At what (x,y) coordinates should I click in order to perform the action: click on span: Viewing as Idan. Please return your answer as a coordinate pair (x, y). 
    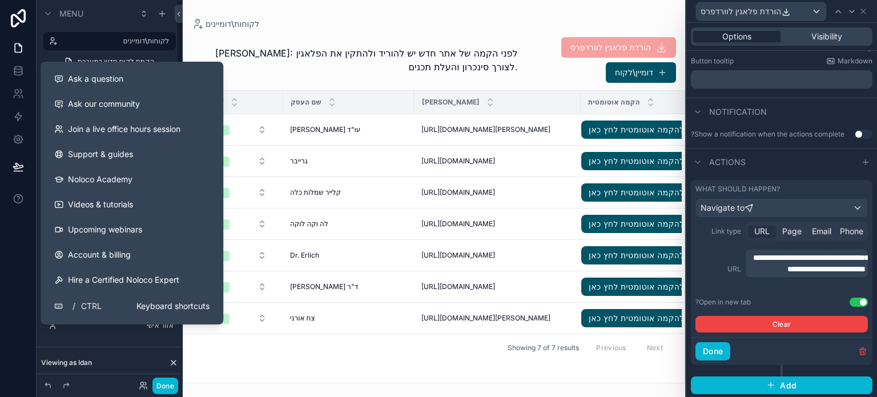
    Looking at the image, I should click on (66, 363).